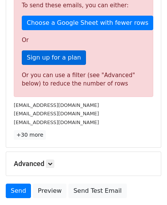 The image size is (167, 205). What do you see at coordinates (54, 58) in the screenshot?
I see `a: Sign up for a plan` at bounding box center [54, 58].